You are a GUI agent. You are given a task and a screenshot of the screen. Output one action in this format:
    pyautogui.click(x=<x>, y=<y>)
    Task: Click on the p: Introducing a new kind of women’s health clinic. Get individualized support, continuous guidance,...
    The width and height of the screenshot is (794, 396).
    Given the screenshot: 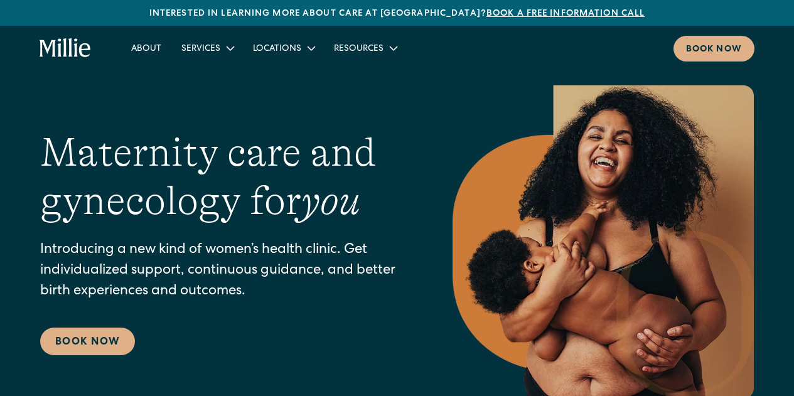 What is the action you would take?
    pyautogui.click(x=221, y=271)
    